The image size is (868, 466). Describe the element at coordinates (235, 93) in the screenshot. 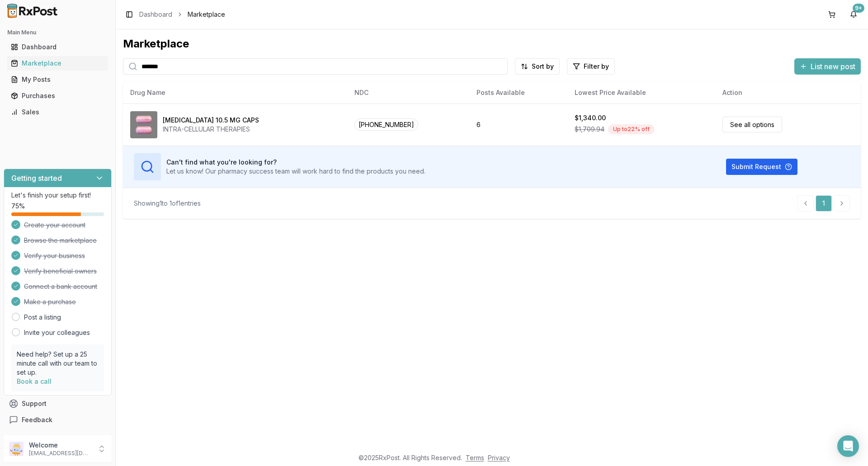

I see `th: Drug Name` at that location.